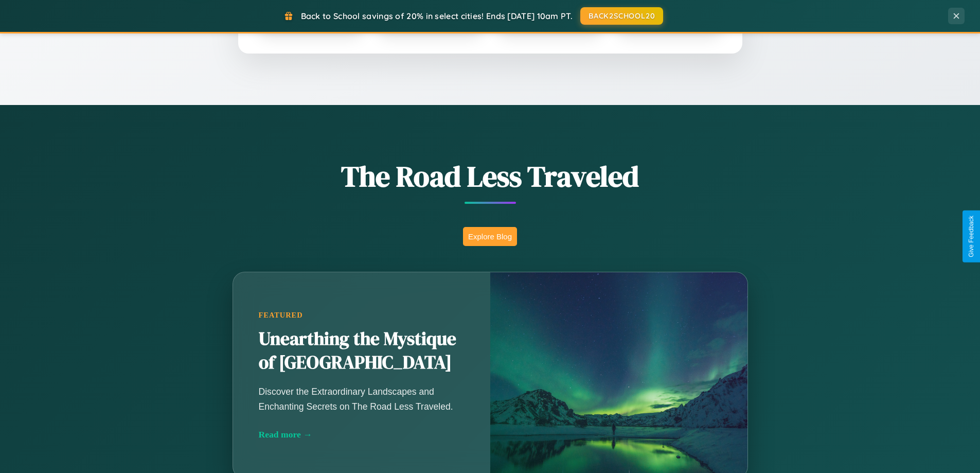 The height and width of the screenshot is (473, 980). What do you see at coordinates (361, 434) in the screenshot?
I see `div: Read more →` at bounding box center [361, 434].